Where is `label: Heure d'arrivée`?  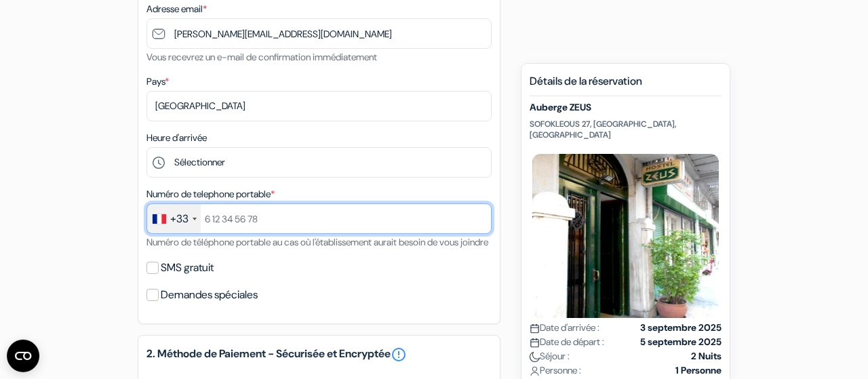
label: Heure d'arrivée is located at coordinates (176, 137).